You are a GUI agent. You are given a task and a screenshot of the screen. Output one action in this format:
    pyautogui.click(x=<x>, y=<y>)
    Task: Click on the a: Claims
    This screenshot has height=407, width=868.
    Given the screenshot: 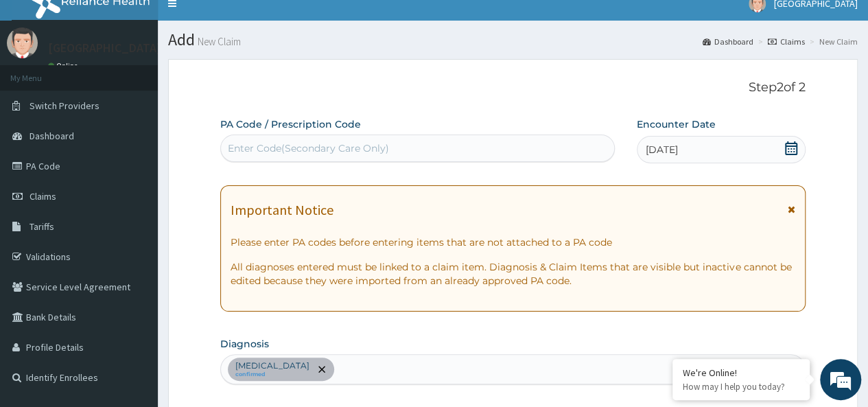 What is the action you would take?
    pyautogui.click(x=786, y=41)
    